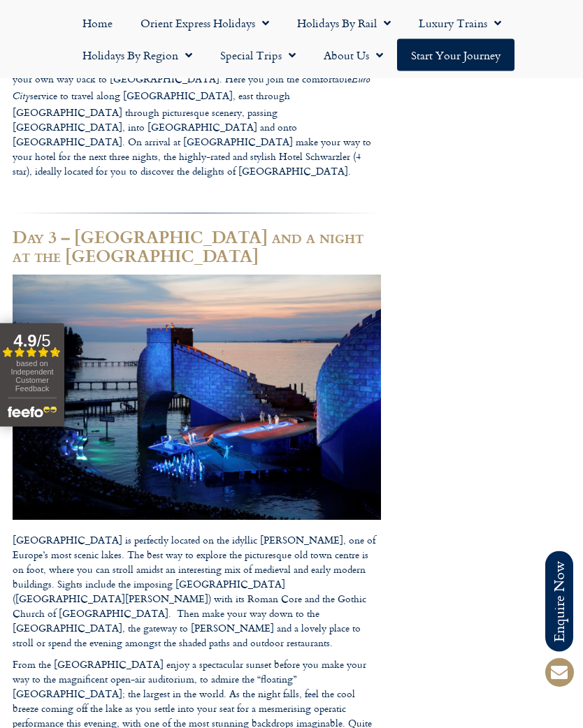 Image resolution: width=583 pixels, height=728 pixels. What do you see at coordinates (258, 55) in the screenshot?
I see `a: Special Trips` at bounding box center [258, 55].